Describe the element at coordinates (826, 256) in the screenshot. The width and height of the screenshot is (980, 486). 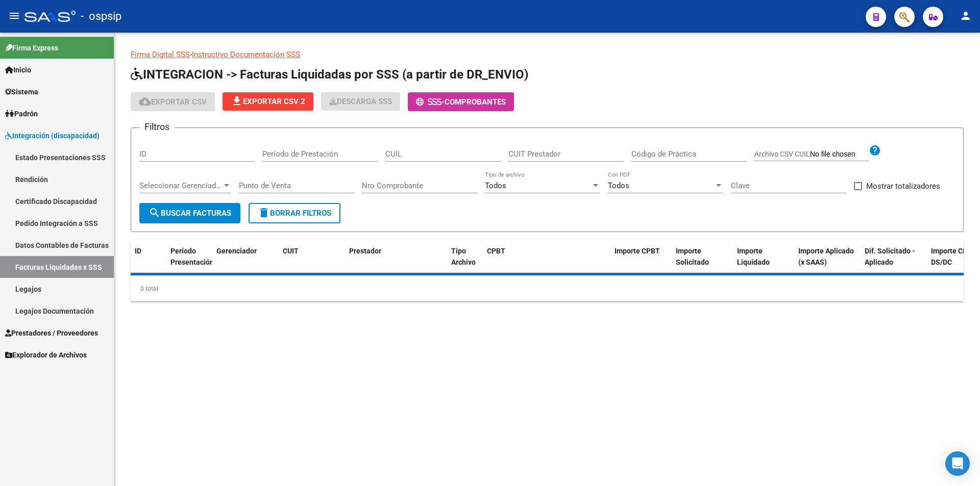
I see `span: Importe Aplicado (x SAAS)` at that location.